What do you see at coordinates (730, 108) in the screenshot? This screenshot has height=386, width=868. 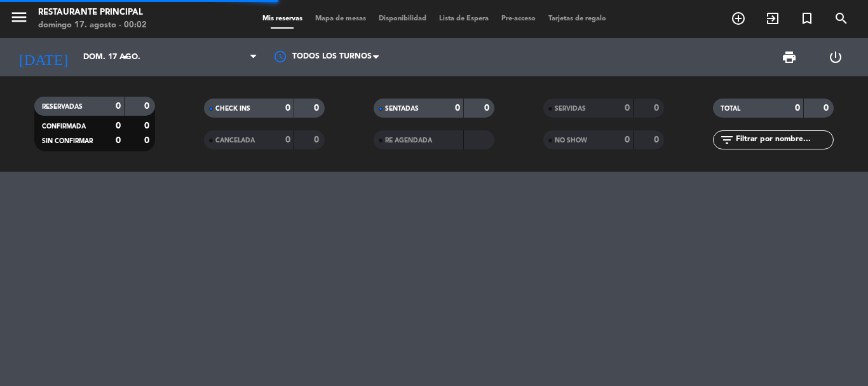 I see `span: TOTAL` at bounding box center [730, 108].